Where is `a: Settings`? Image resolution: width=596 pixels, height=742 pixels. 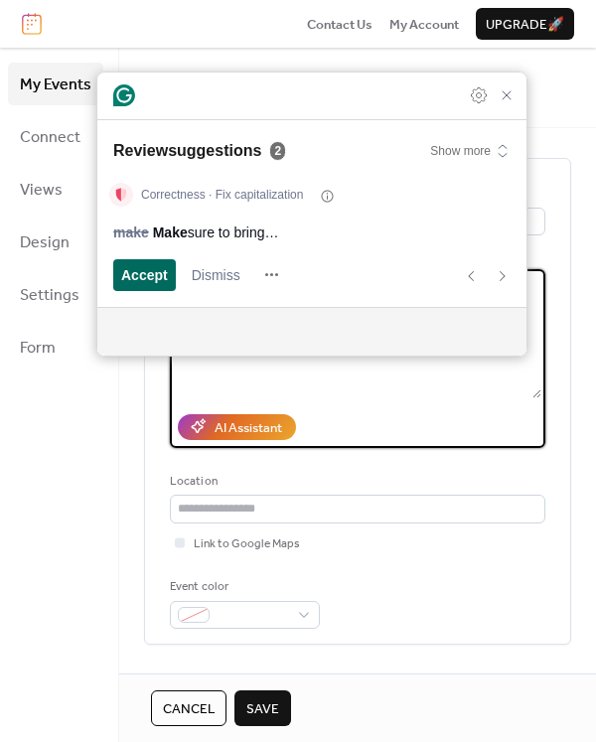
a: Settings is located at coordinates (56, 294).